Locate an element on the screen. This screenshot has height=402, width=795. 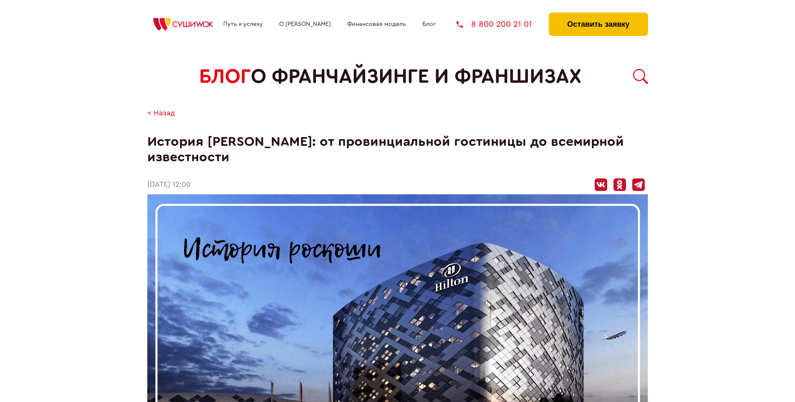
a: 8 800 200 21 01 is located at coordinates (494, 24).